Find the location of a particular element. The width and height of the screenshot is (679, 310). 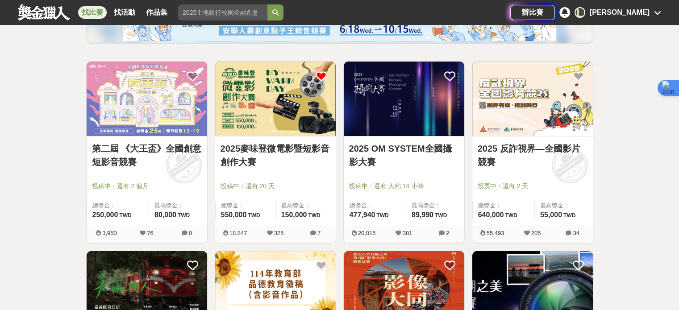

span: 投稿中：還有 2 個月 is located at coordinates (147, 186).